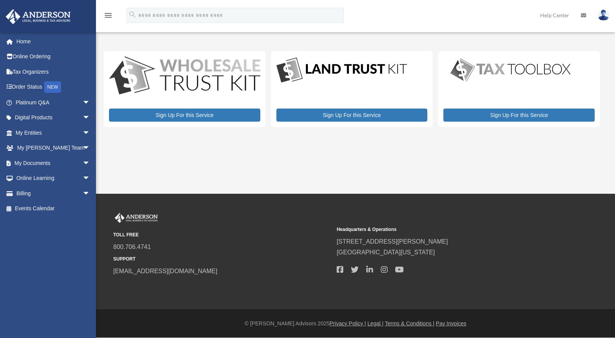 The width and height of the screenshot is (615, 338). I want to click on a: Events Calendar, so click(53, 209).